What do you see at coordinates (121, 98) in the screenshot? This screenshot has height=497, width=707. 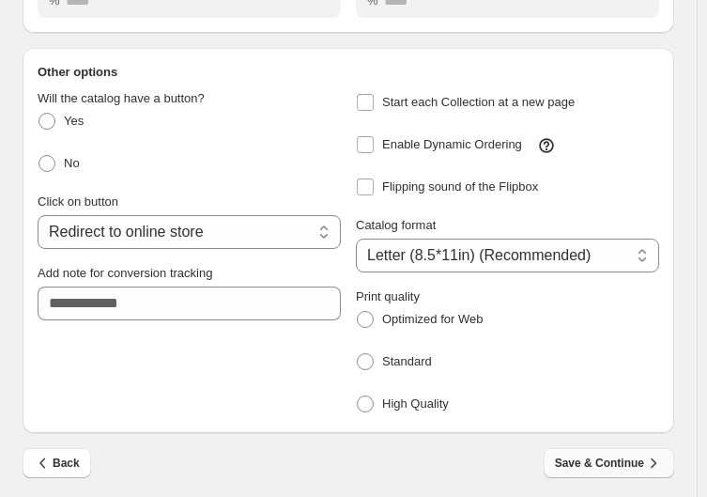 I see `span: Will the catalog have a button?` at bounding box center [121, 98].